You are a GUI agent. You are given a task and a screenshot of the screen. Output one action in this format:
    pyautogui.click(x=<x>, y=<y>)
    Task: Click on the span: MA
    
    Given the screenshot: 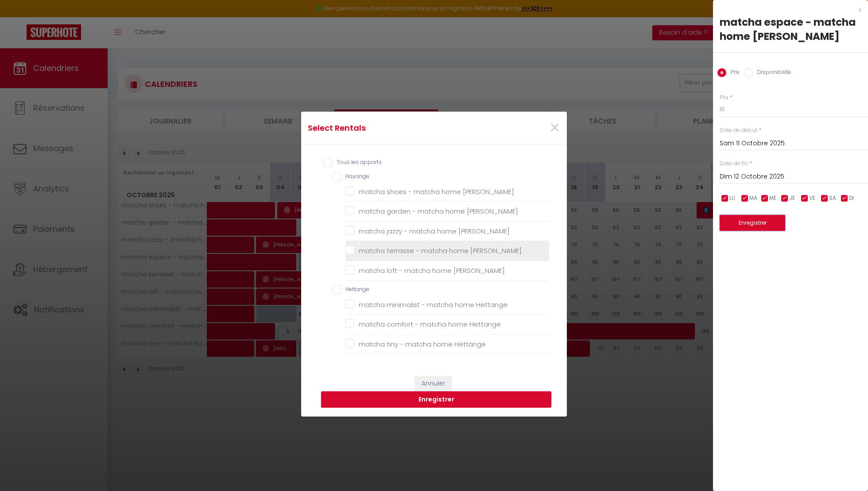 What is the action you would take?
    pyautogui.click(x=754, y=198)
    